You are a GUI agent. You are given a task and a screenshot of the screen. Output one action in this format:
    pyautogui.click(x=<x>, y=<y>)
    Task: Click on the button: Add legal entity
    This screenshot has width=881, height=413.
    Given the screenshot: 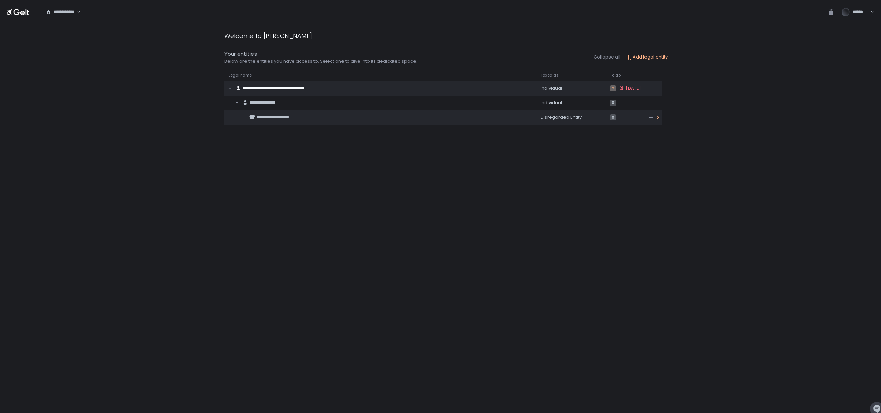 What is the action you would take?
    pyautogui.click(x=647, y=57)
    